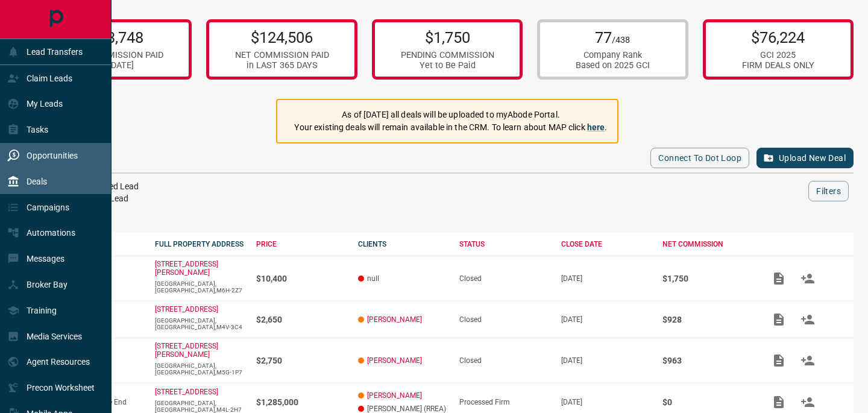  Describe the element at coordinates (829, 191) in the screenshot. I see `button: Filters` at that location.